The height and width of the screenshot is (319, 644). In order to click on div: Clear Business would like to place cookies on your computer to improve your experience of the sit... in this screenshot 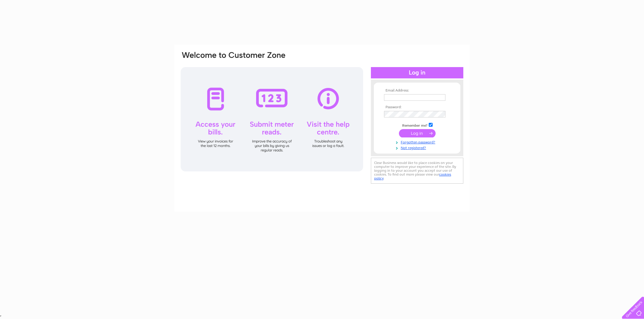, I will do `click(417, 170)`.